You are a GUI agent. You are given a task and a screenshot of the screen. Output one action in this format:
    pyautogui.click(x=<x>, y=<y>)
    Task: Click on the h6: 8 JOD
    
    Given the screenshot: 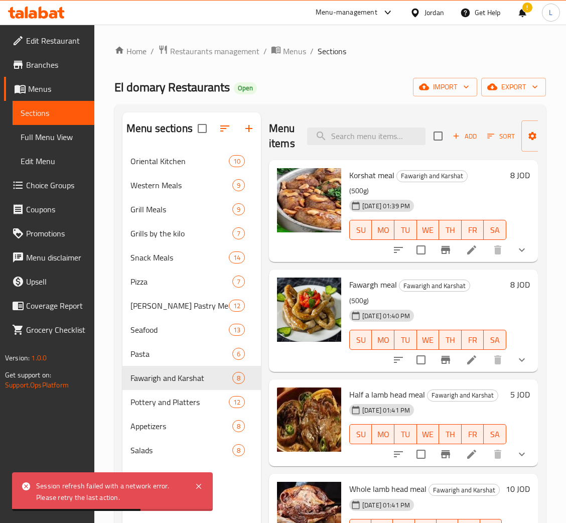 What is the action you would take?
    pyautogui.click(x=520, y=285)
    